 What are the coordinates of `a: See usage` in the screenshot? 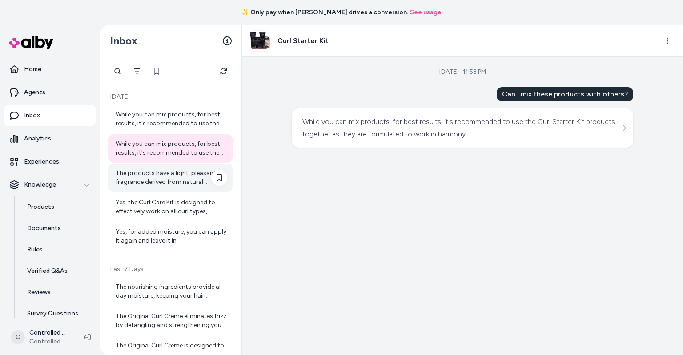 It's located at (426, 12).